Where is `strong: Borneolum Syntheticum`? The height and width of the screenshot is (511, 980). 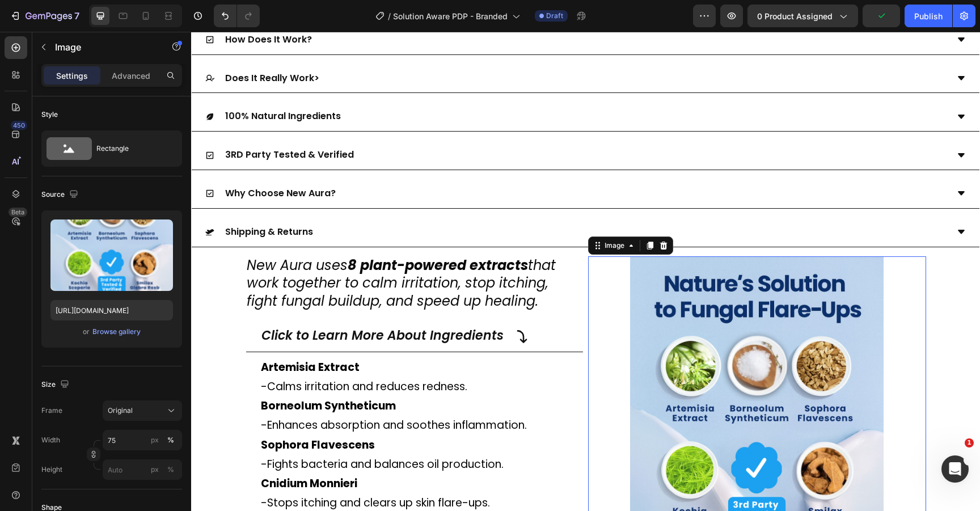
strong: Borneolum Syntheticum is located at coordinates (137, 374).